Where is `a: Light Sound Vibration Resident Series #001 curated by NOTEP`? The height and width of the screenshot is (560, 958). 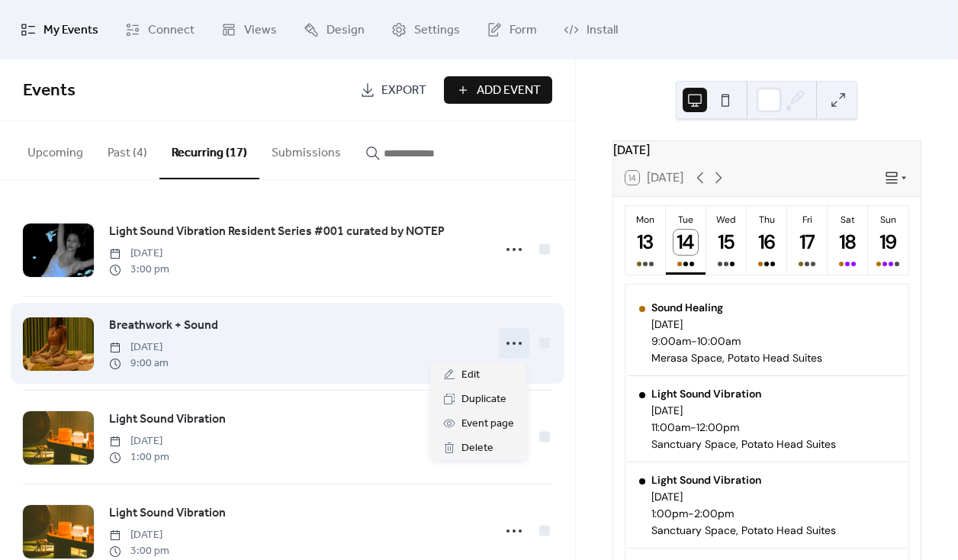
a: Light Sound Vibration Resident Series #001 curated by NOTEP is located at coordinates (277, 232).